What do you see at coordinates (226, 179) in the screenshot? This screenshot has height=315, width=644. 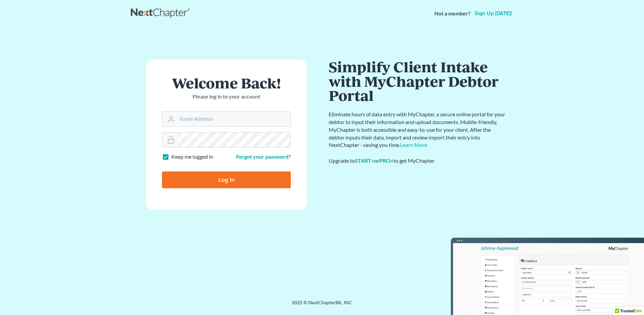 I see `input: Log In` at bounding box center [226, 179].